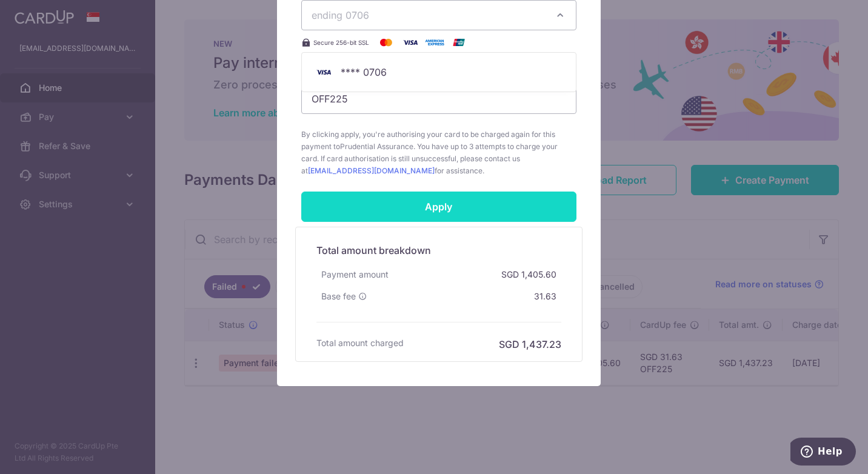 This screenshot has height=474, width=868. What do you see at coordinates (528, 275) in the screenshot?
I see `div: SGD 1,405.60` at bounding box center [528, 275].